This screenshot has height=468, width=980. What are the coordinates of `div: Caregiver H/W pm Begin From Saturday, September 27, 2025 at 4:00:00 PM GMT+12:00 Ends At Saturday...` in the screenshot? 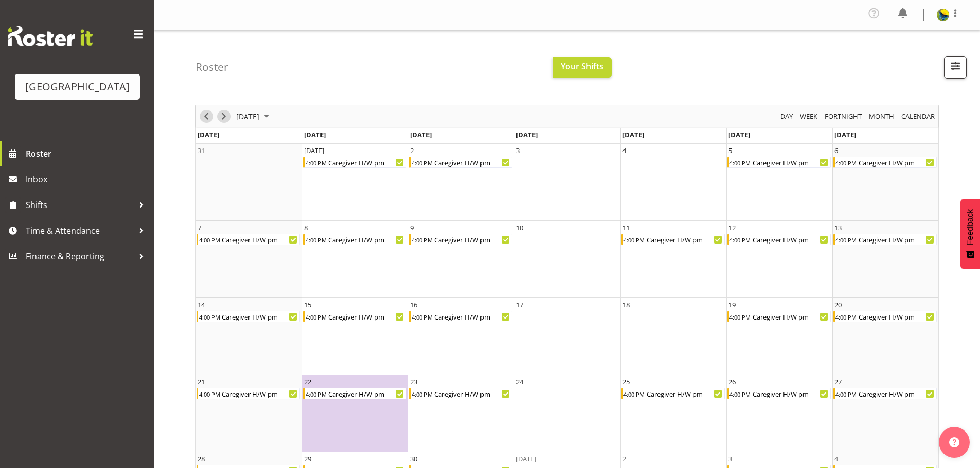 It's located at (885, 394).